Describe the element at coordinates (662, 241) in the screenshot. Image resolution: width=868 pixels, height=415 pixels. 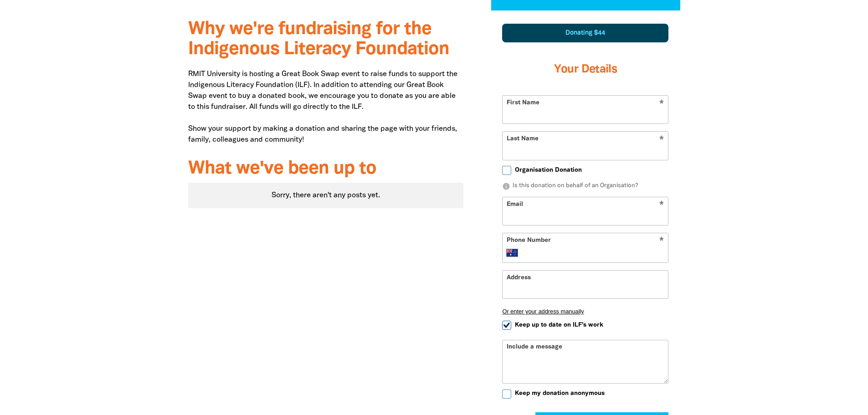
I see `i: Required` at that location.